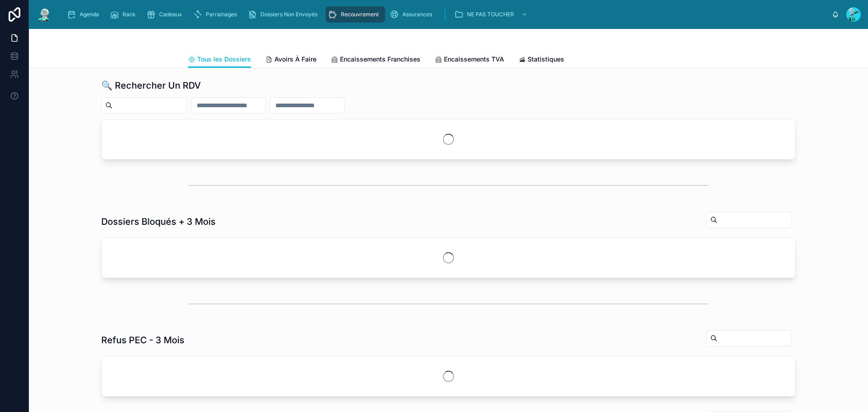 The width and height of the screenshot is (868, 412). Describe the element at coordinates (285, 15) in the screenshot. I see `a: Dossiers Non Envoyés` at that location.